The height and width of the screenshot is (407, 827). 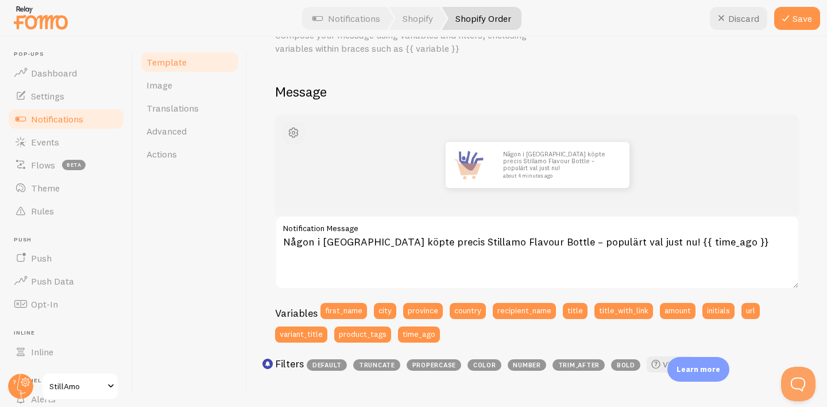 I want to click on span: Opt-In, so click(x=44, y=304).